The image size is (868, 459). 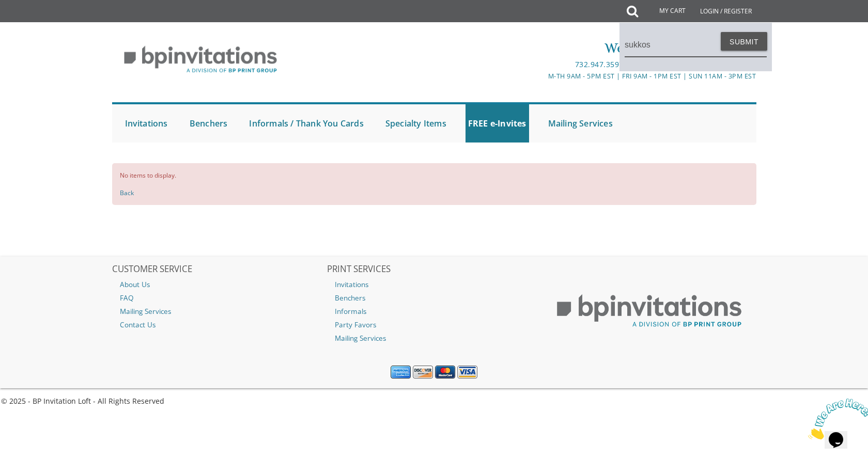 I want to click on h2: CUSTOMER SERVICE, so click(x=219, y=269).